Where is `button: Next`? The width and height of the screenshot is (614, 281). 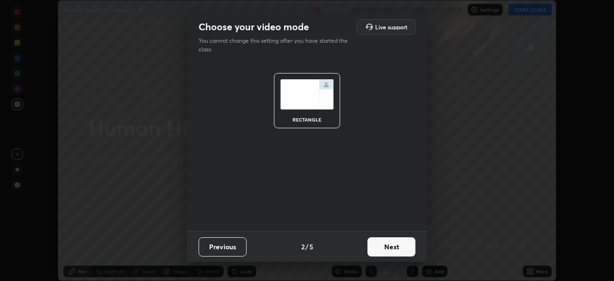
button: Next is located at coordinates (391, 247).